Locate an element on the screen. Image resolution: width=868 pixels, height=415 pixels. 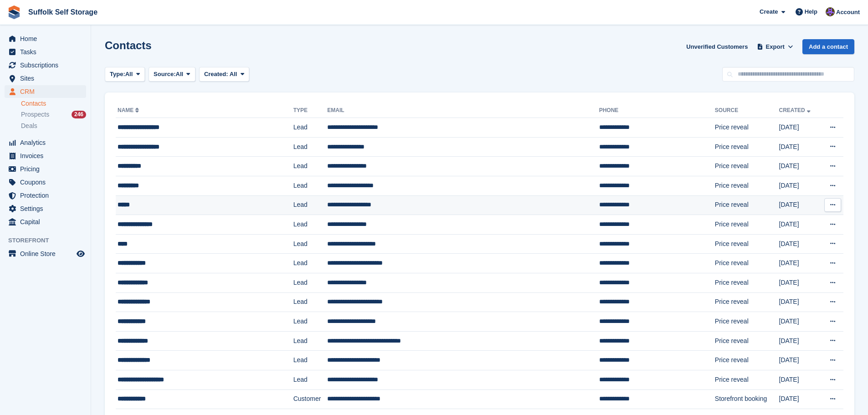
span: Protection is located at coordinates (48, 195).